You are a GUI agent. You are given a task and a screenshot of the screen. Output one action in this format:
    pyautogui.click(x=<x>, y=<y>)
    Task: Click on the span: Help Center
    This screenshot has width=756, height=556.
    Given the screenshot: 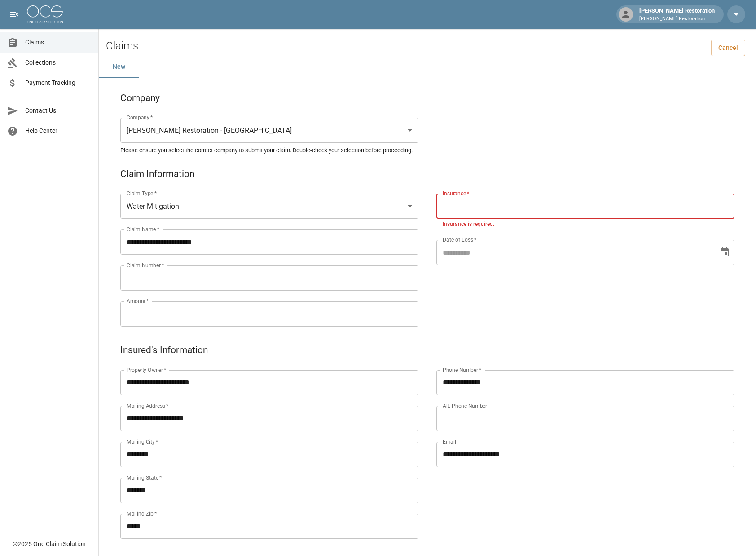 What is the action you would take?
    pyautogui.click(x=58, y=131)
    